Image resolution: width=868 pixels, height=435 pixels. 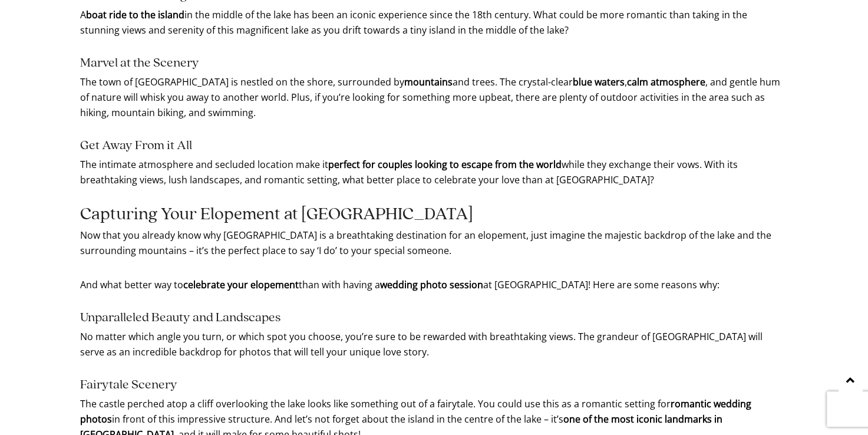 I want to click on strong: celebrate your elopement, so click(x=241, y=285).